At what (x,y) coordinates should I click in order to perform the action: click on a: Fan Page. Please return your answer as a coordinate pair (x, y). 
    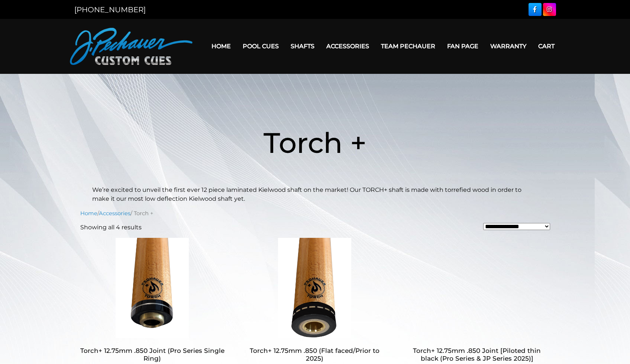
    Looking at the image, I should click on (463, 46).